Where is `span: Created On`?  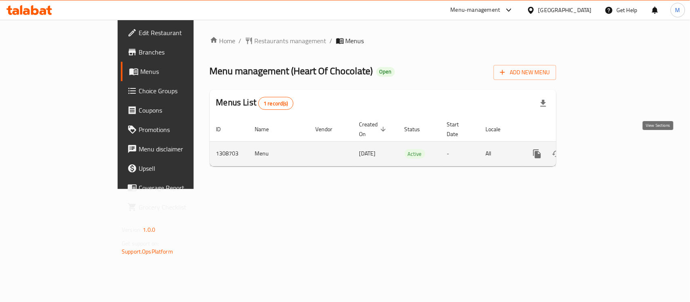
span: Created On is located at coordinates (374, 129).